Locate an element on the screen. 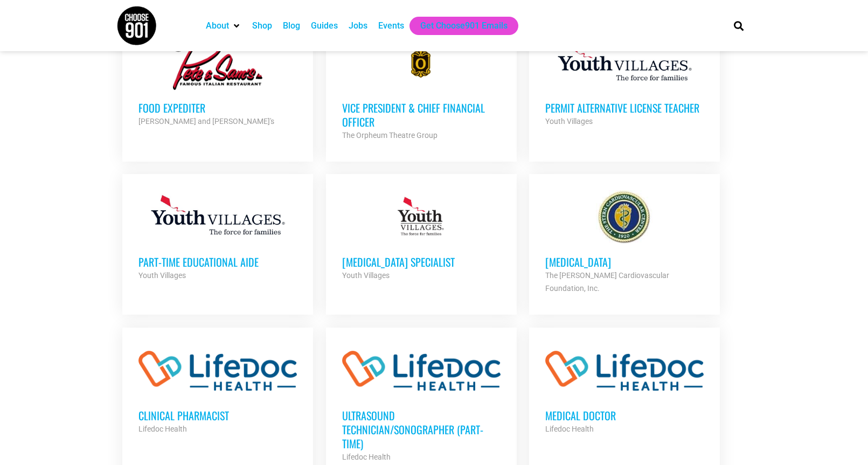 This screenshot has height=465, width=868. a: Permit Alternative License Teacher Youth Villages is located at coordinates (624, 82).